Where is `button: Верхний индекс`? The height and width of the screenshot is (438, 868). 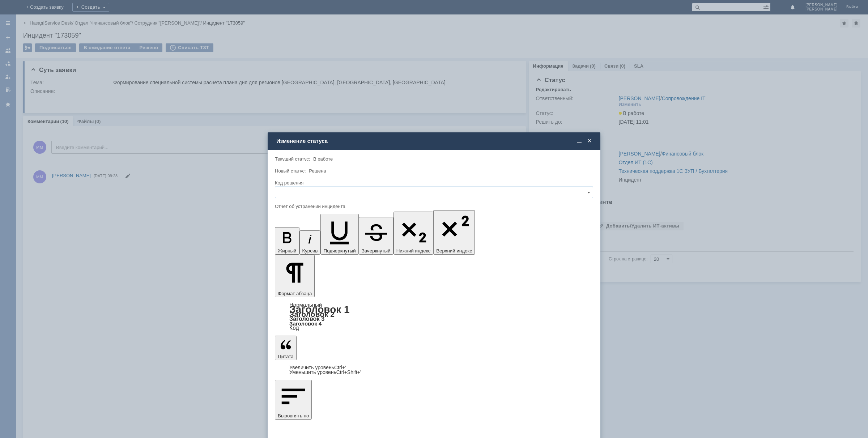
button: Верхний индекс is located at coordinates (454, 233).